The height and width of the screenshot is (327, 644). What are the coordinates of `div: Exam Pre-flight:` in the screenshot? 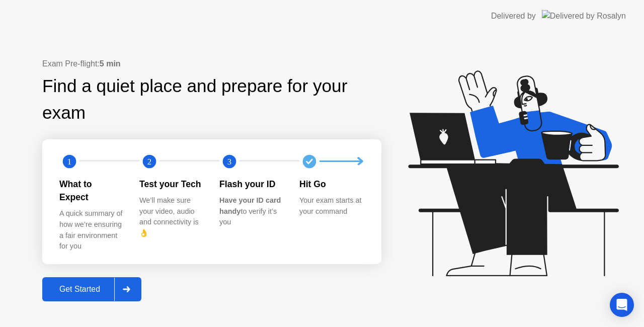 It's located at (212, 64).